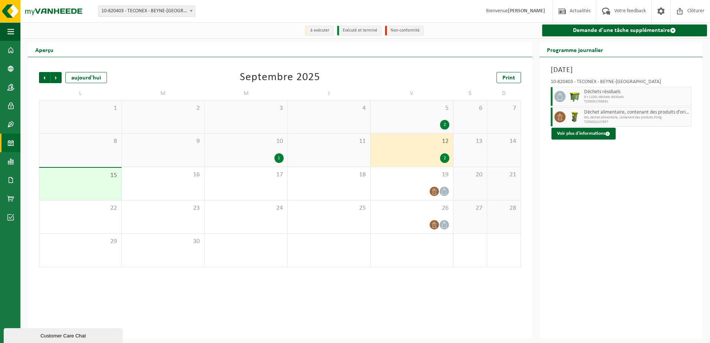 The height and width of the screenshot is (343, 710). Describe the element at coordinates (329, 208) in the screenshot. I see `span: 25` at that location.